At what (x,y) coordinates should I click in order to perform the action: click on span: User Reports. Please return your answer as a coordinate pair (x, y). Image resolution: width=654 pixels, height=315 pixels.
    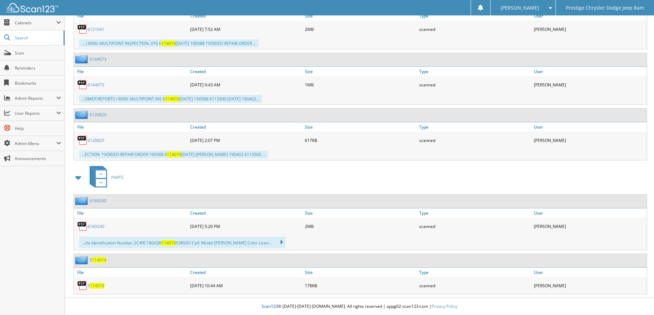
    Looking at the image, I should click on (35, 113).